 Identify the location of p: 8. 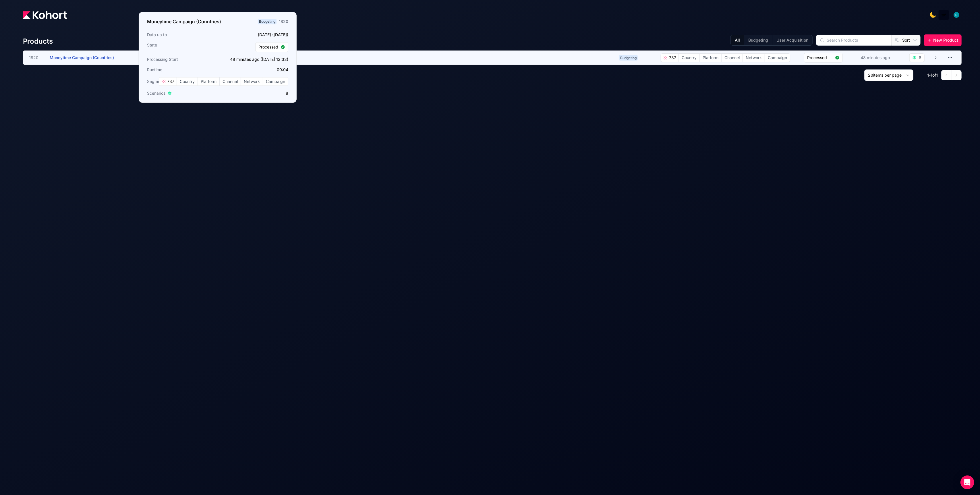
(254, 93).